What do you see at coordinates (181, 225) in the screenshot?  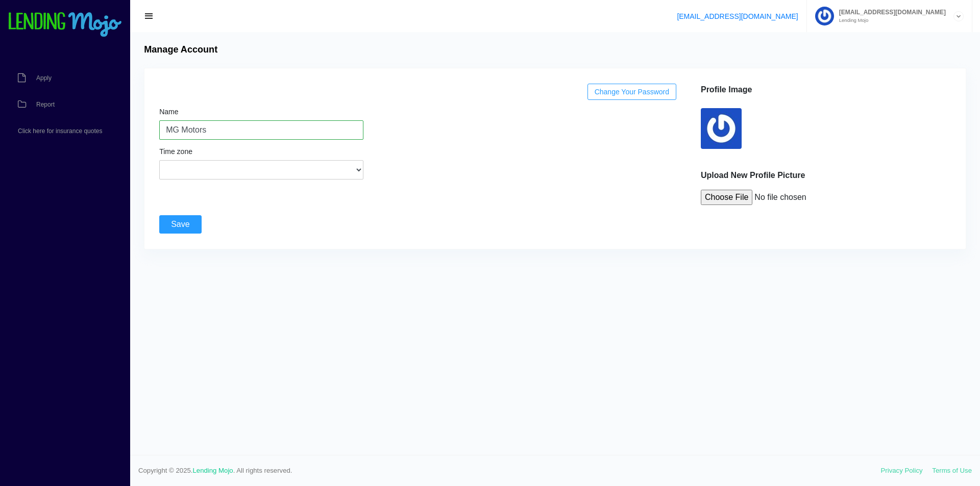 I see `input: Save` at bounding box center [181, 225].